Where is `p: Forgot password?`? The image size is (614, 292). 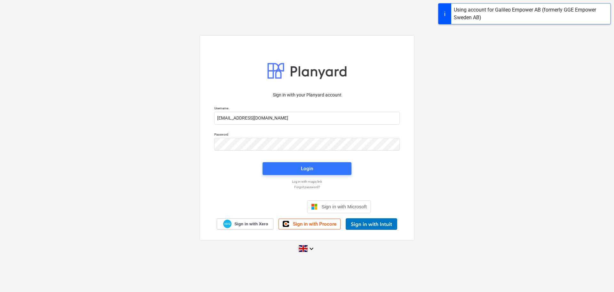
p: Forgot password? is located at coordinates (307, 187).